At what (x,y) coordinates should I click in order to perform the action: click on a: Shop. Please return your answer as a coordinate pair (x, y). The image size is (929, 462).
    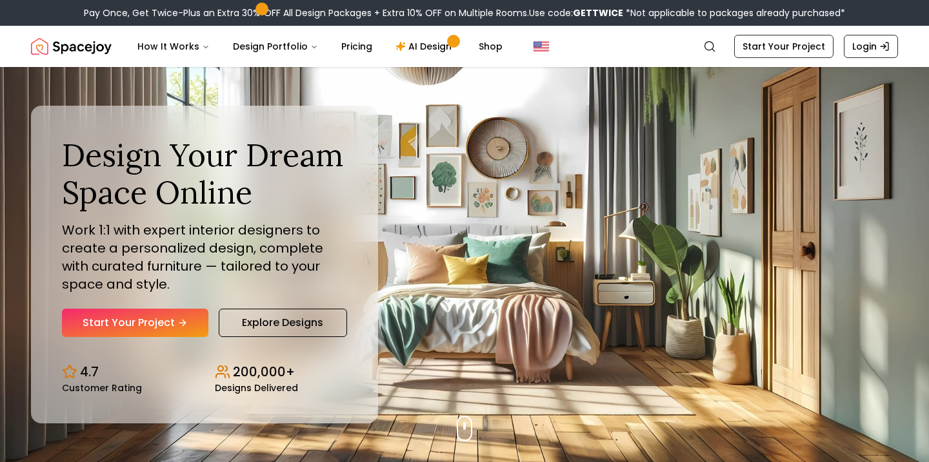
    Looking at the image, I should click on (490, 46).